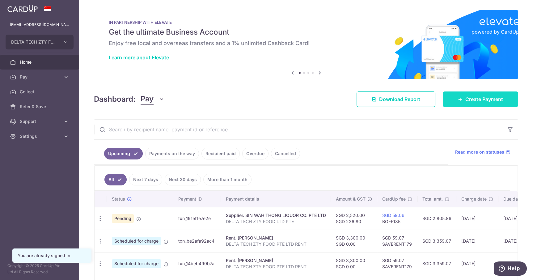 This screenshot has width=533, height=280. I want to click on a: Next 30 days, so click(183, 179).